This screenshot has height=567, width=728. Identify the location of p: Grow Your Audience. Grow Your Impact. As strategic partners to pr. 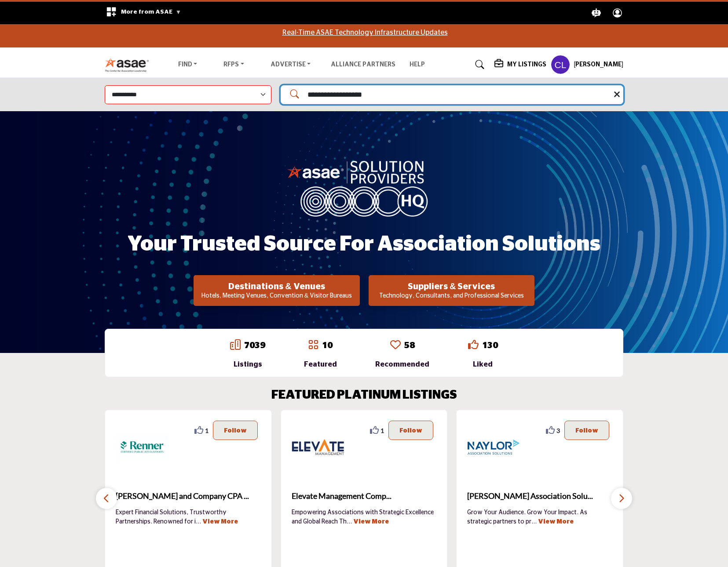
(540, 517).